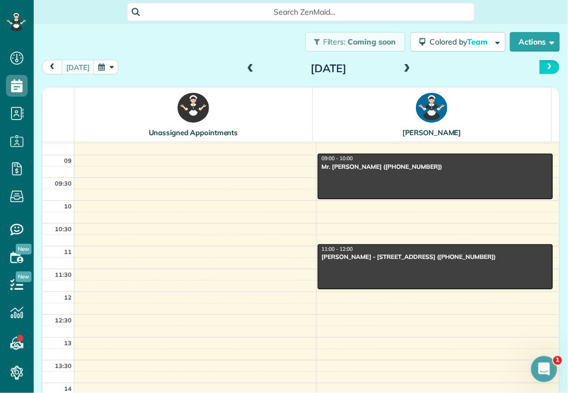  What do you see at coordinates (63, 183) in the screenshot?
I see `span: 09:30` at bounding box center [63, 183].